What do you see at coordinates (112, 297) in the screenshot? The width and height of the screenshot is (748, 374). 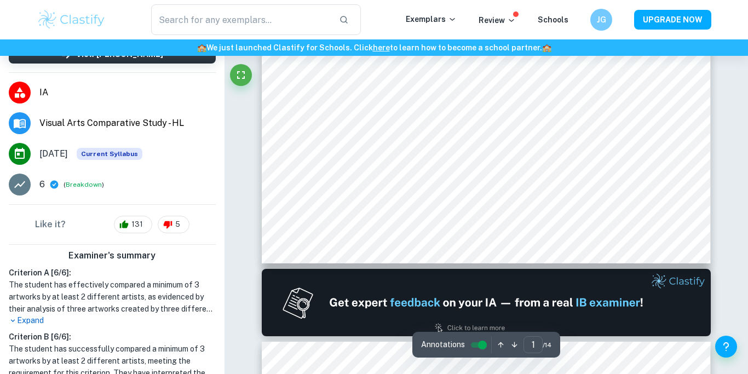 I see `h1: The student has effectively compared a minimum of 3 artworks by at least 2 different artists, as ...` at bounding box center [112, 297].